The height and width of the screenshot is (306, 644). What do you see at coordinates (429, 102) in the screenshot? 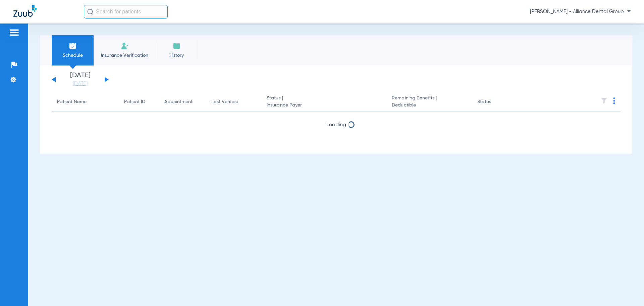
I see `th: Remaining Benefits |` at bounding box center [429, 102].